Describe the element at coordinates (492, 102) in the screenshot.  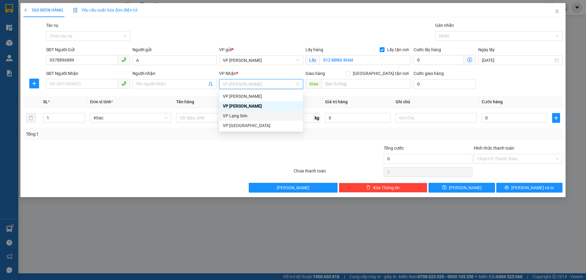
I see `span: Cước hàng` at that location.